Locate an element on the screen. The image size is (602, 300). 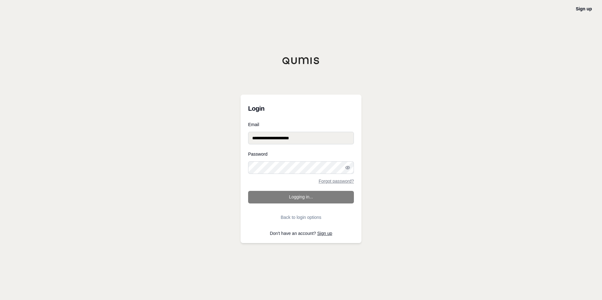
p: Don't have an account? is located at coordinates (301, 234).